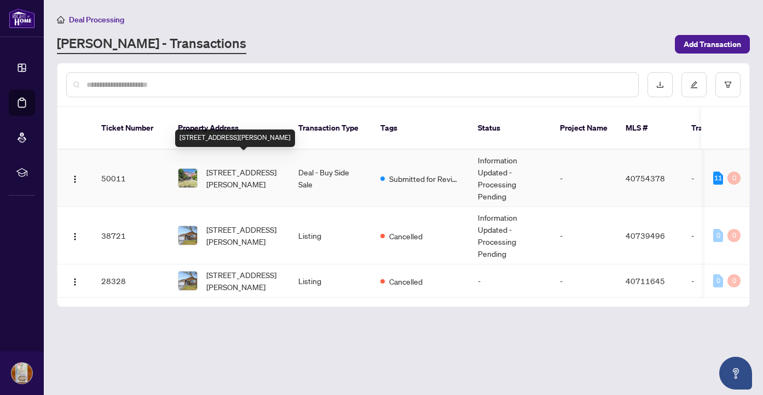 Image resolution: width=763 pixels, height=395 pixels. Describe the element at coordinates (720, 129) in the screenshot. I see `th: Trade Number` at that location.